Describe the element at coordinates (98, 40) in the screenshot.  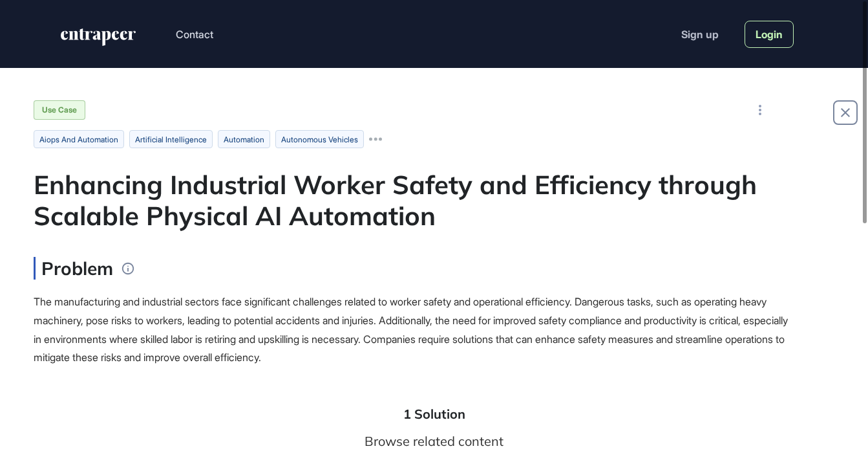
I see `a: entrapeer-logo` at that location.